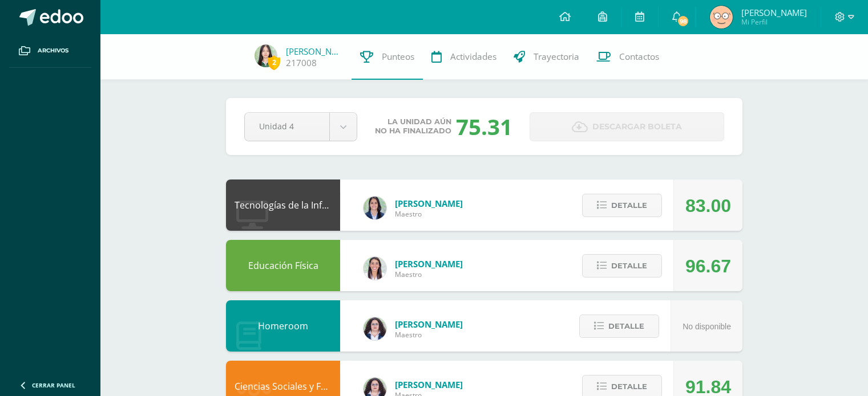  I want to click on span: Archivos, so click(53, 51).